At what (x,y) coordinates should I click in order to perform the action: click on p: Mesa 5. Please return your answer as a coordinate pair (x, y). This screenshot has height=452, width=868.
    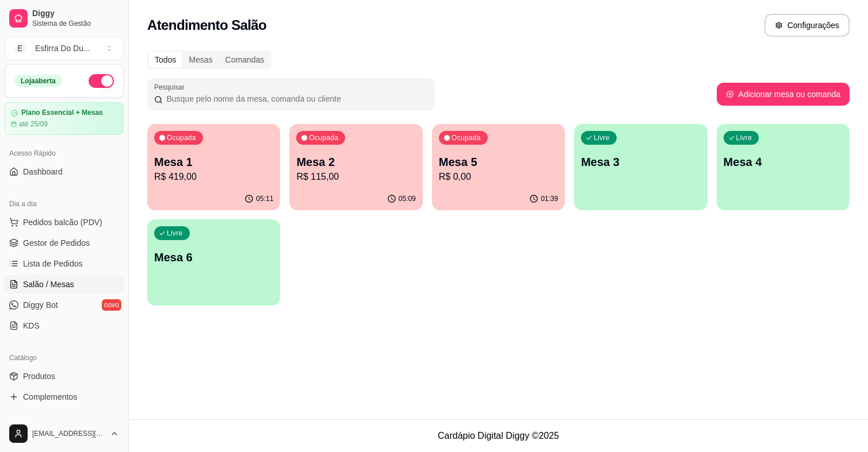
    Looking at the image, I should click on (498, 162).